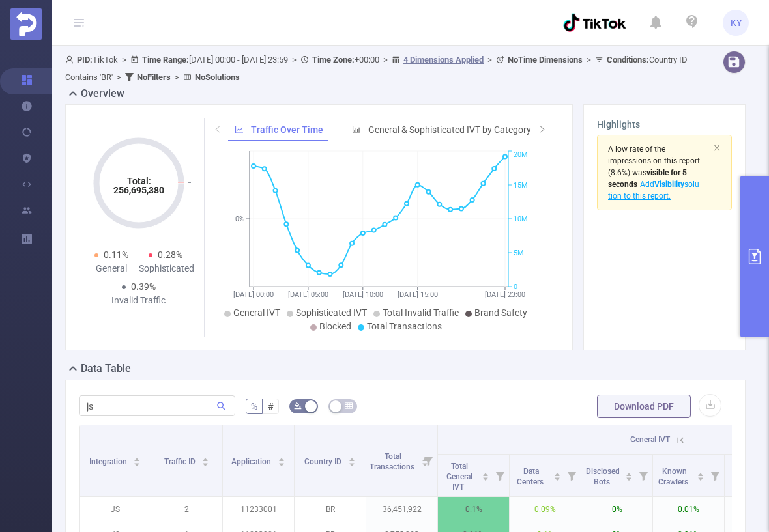 This screenshot has height=532, width=769. I want to click on b: No Solutions, so click(217, 77).